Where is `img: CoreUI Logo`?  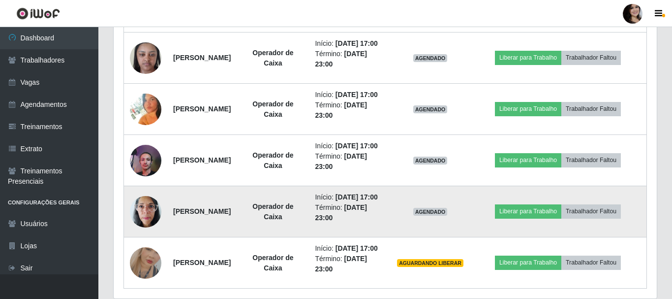 img: CoreUI Logo is located at coordinates (38, 13).